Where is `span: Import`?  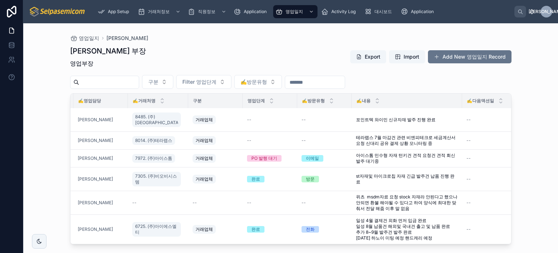
span: Import is located at coordinates (412, 57).